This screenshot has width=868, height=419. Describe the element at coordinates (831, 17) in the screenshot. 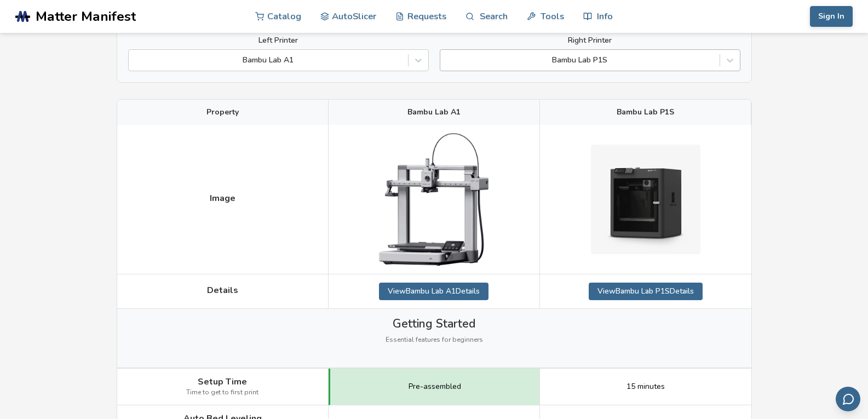

I see `button: Sign In` at that location.